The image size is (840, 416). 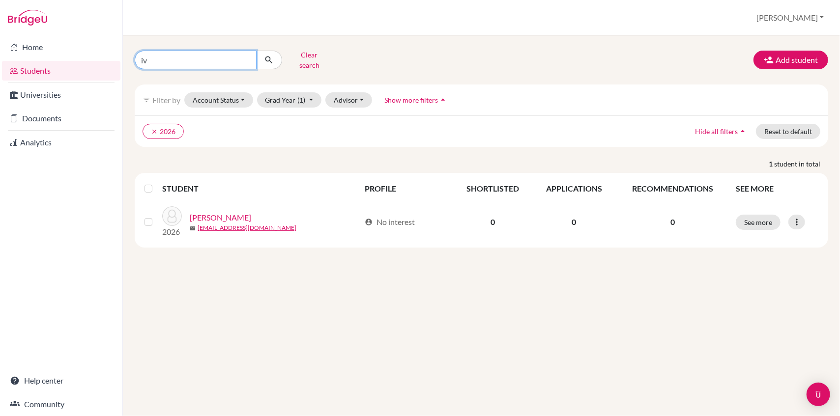 I want to click on img: Bridge-U, so click(x=28, y=18).